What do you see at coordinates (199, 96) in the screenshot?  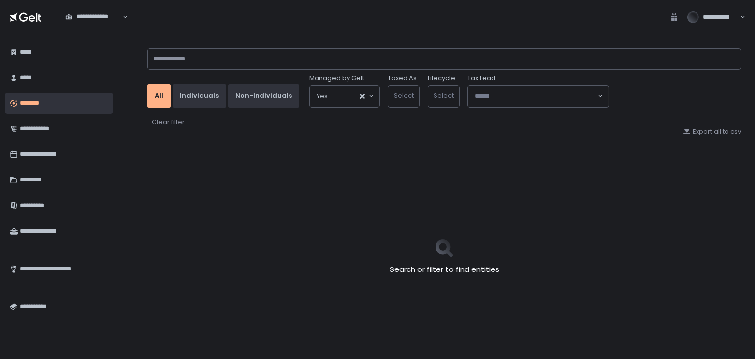 I see `button: Individuals` at bounding box center [199, 96].